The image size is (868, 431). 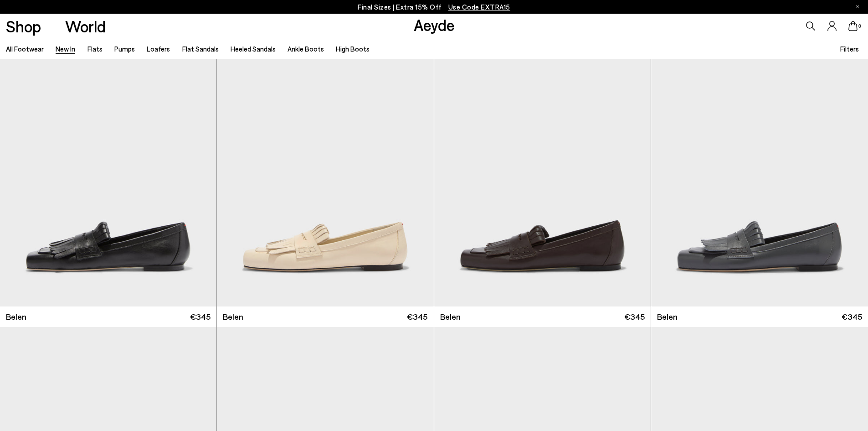 What do you see at coordinates (65, 49) in the screenshot?
I see `a: New In` at bounding box center [65, 49].